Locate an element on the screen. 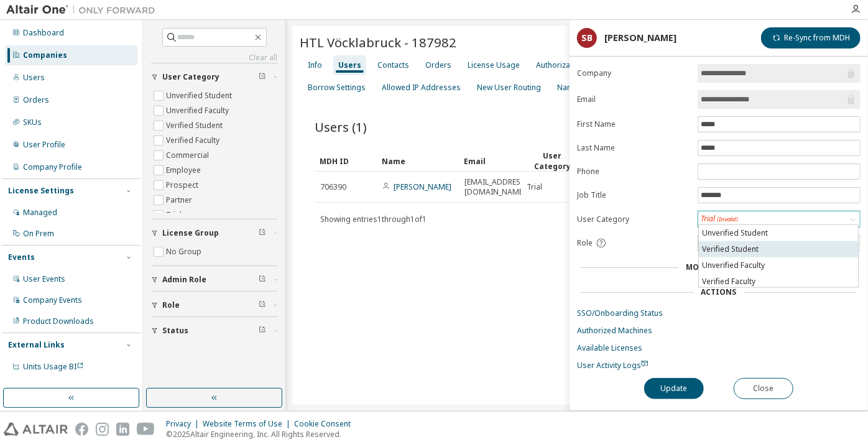 The width and height of the screenshot is (868, 447). button: User Category is located at coordinates (214, 77).